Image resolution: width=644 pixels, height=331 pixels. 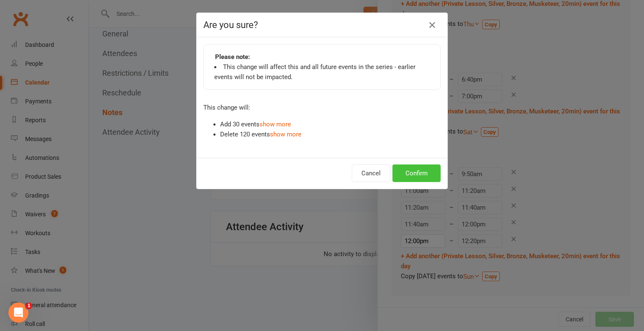 What do you see at coordinates (322, 108) in the screenshot?
I see `p: This change will:` at bounding box center [322, 108].